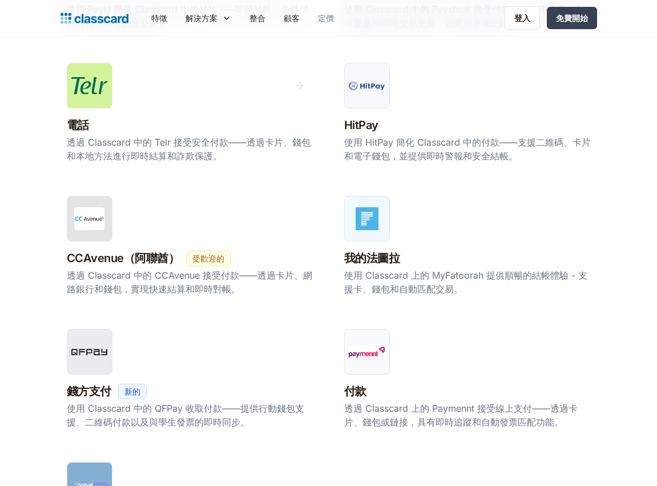 Image resolution: width=657 pixels, height=486 pixels. I want to click on a: 特徵, so click(159, 18).